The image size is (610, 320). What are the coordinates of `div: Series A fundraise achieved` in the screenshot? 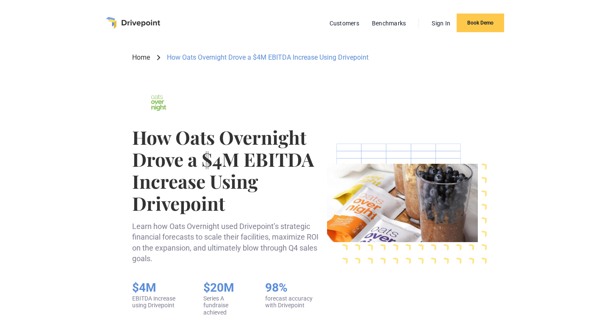 It's located at (226, 306).